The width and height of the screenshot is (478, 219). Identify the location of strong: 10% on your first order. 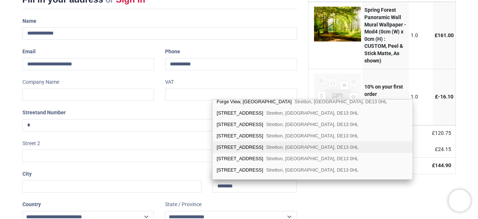
(384, 90).